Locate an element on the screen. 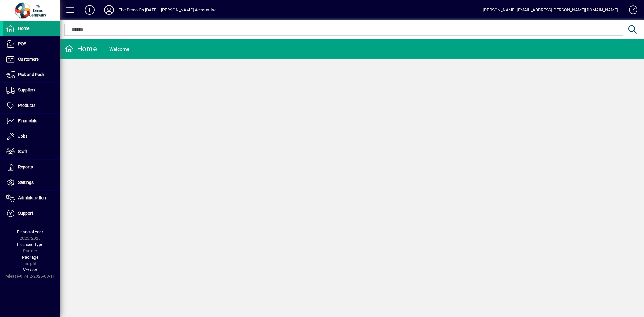  a: Pick and Pack is located at coordinates (32, 75).